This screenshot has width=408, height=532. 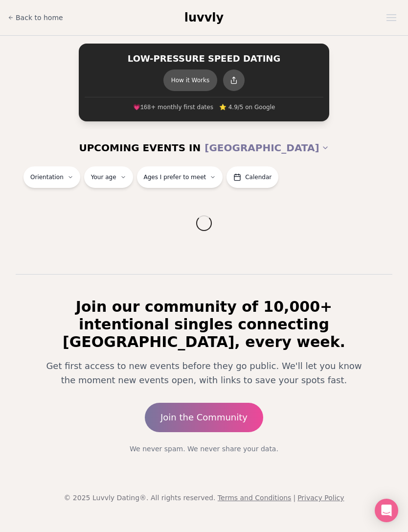 I want to click on a: Join the Community, so click(x=204, y=418).